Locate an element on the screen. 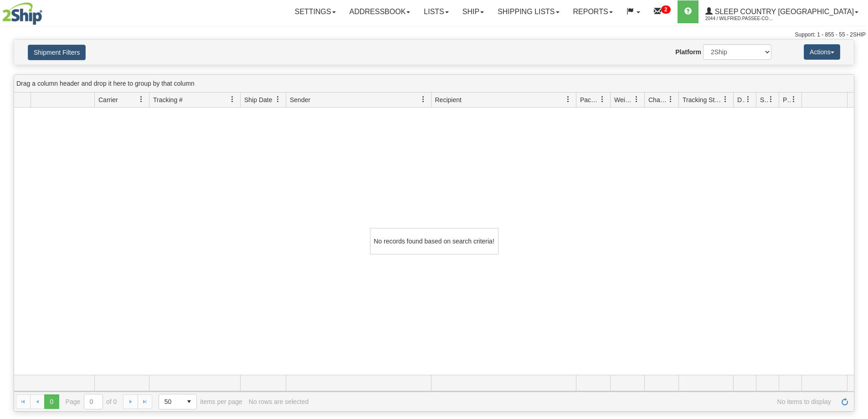  span: Ship Date is located at coordinates (258, 100).